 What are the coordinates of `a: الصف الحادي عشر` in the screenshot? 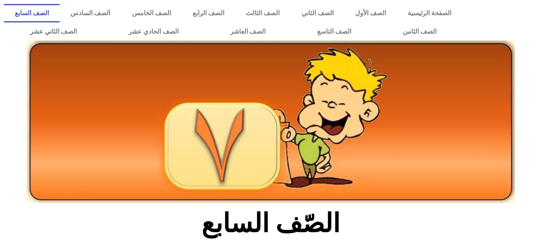 It's located at (153, 32).